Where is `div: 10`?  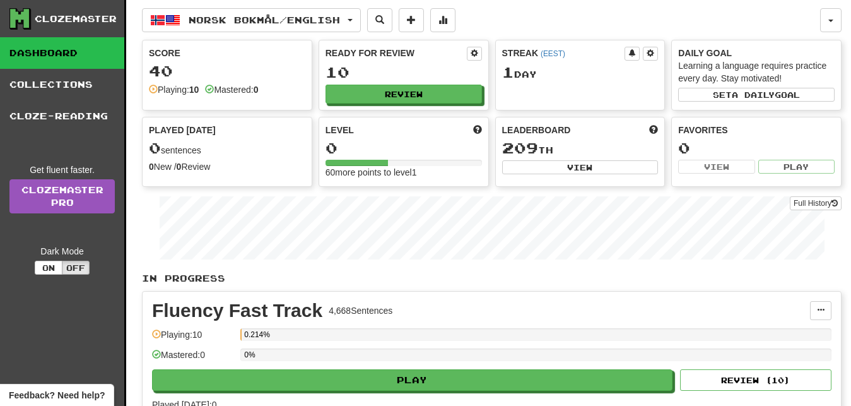
div: 10 is located at coordinates (404, 72).